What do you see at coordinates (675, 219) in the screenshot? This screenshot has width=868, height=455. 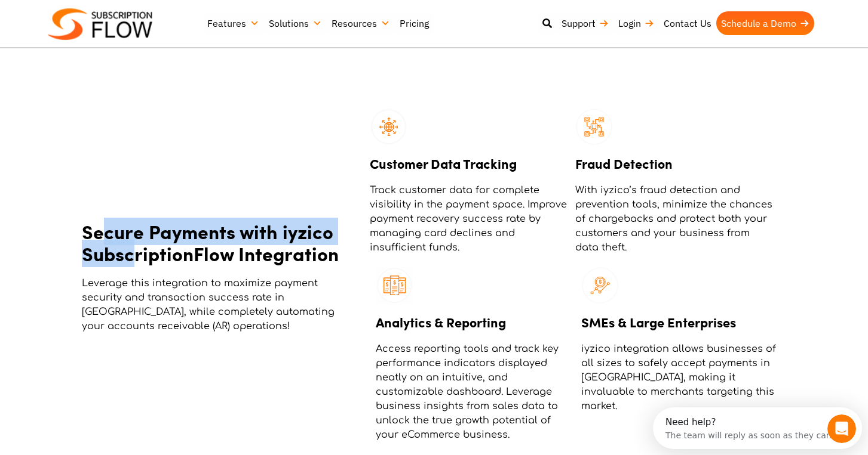 I see `p: With iyzico’s fraud detection and prevention tools, minimize the chances of chargebacks and prote...` at bounding box center [675, 219].